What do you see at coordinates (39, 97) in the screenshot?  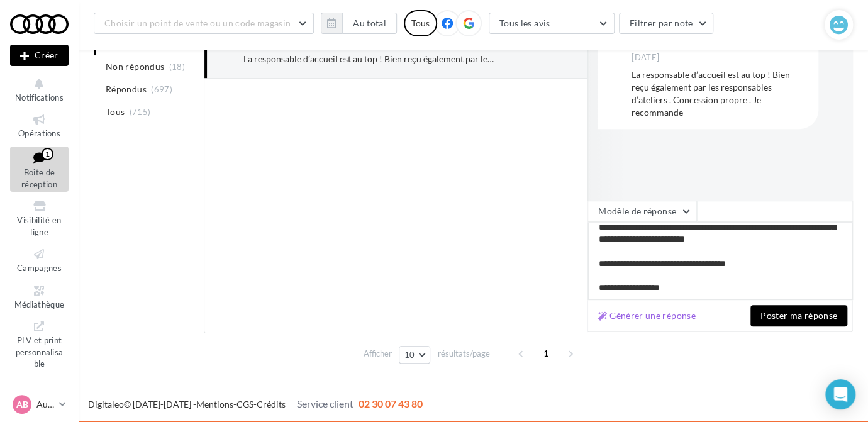 I see `span: Notifications` at bounding box center [39, 97].